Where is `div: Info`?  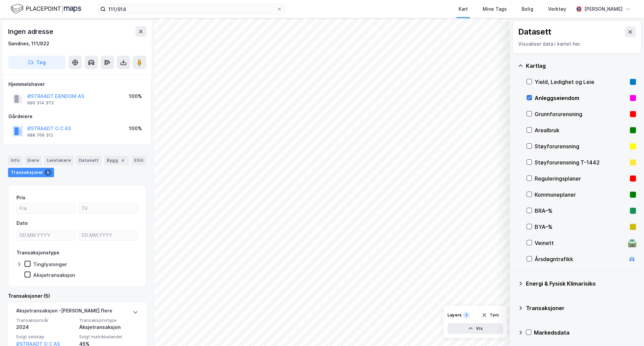 div: Info is located at coordinates (15, 160).